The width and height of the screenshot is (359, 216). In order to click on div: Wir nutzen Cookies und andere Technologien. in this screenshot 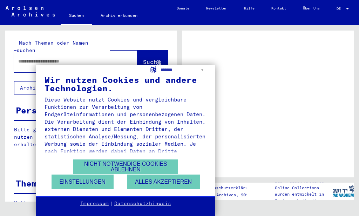, I will do `click(126, 84)`.